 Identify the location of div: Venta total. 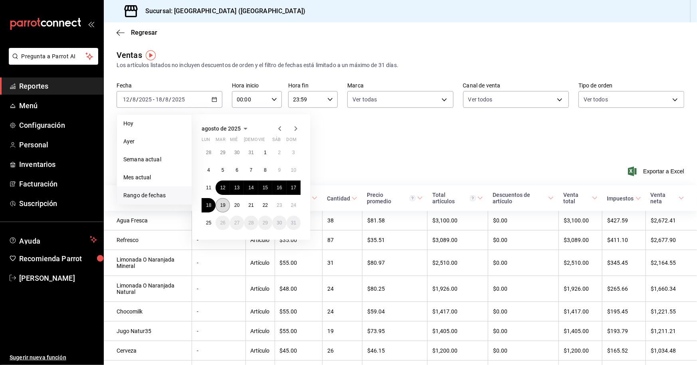
(577, 198).